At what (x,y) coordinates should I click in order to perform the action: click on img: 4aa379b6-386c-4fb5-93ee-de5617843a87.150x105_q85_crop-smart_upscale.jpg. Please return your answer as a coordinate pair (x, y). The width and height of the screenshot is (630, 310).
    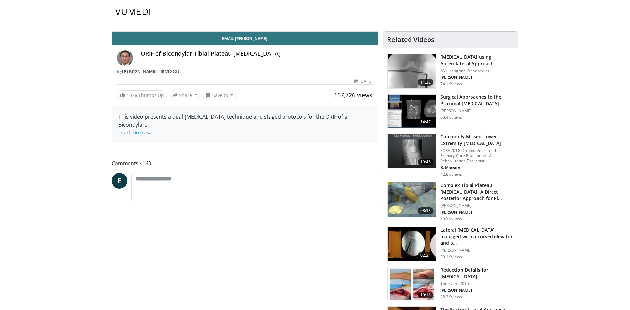
    Looking at the image, I should click on (412, 151).